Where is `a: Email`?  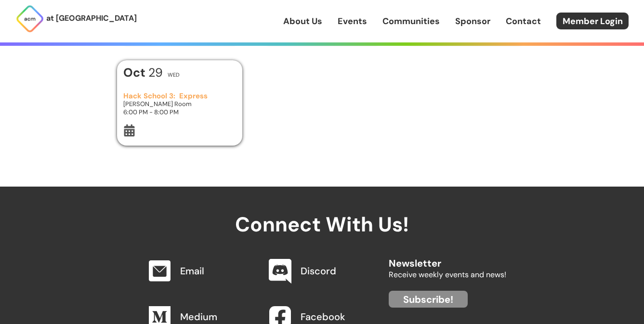 a: Email is located at coordinates (193, 271).